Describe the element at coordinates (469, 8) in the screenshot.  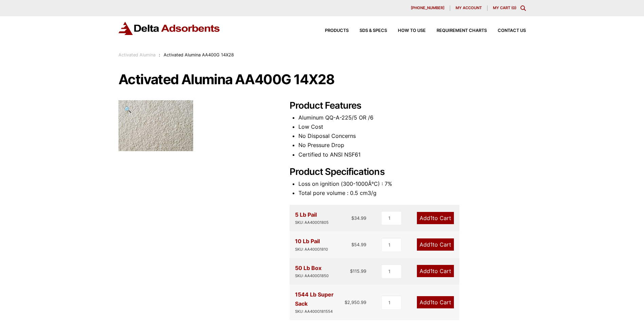
I see `a: My account` at that location.